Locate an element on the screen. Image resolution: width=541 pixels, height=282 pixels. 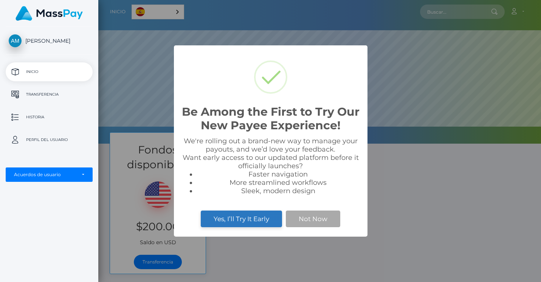
li: Sleek, modern design is located at coordinates (278, 191).